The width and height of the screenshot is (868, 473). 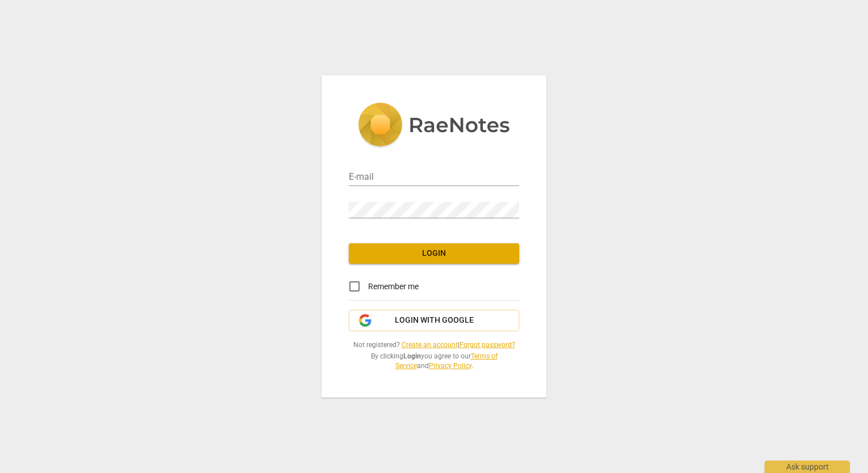 I want to click on span: Login, so click(x=434, y=254).